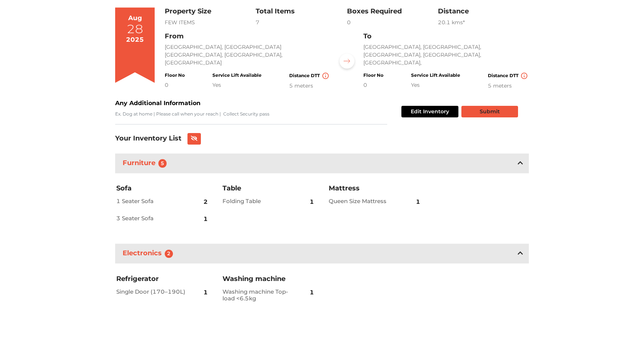 The height and width of the screenshot is (338, 644). What do you see at coordinates (489, 112) in the screenshot?
I see `button: Submit` at bounding box center [489, 112].